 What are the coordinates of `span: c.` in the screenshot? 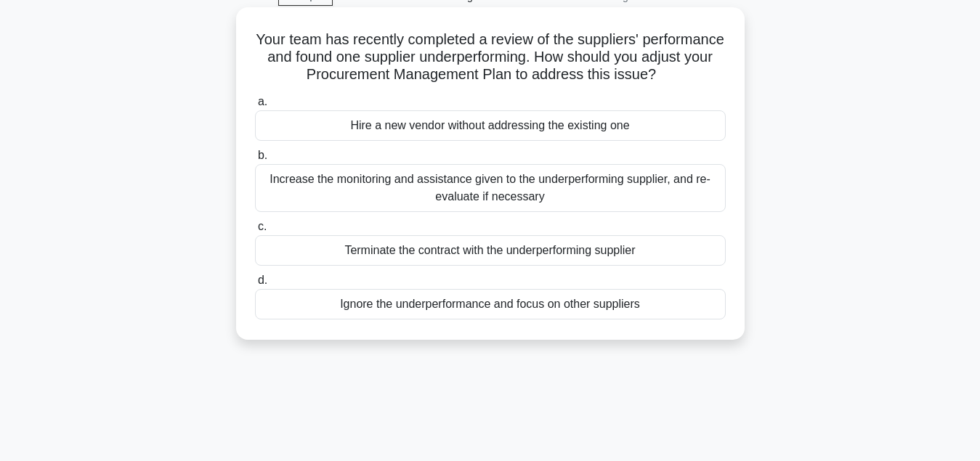 It's located at (263, 226).